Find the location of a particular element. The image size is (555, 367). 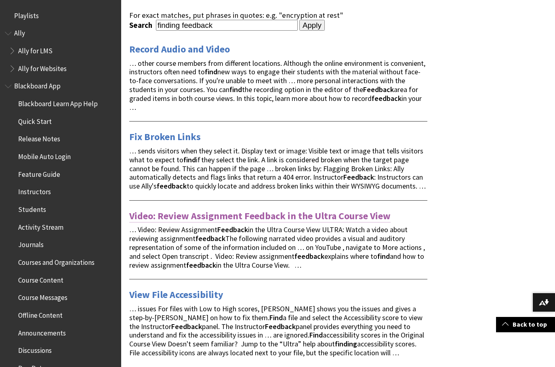

span: … sends visitors when they select it. Display text or image: Visible text or image that tells vis... is located at coordinates (277, 168).